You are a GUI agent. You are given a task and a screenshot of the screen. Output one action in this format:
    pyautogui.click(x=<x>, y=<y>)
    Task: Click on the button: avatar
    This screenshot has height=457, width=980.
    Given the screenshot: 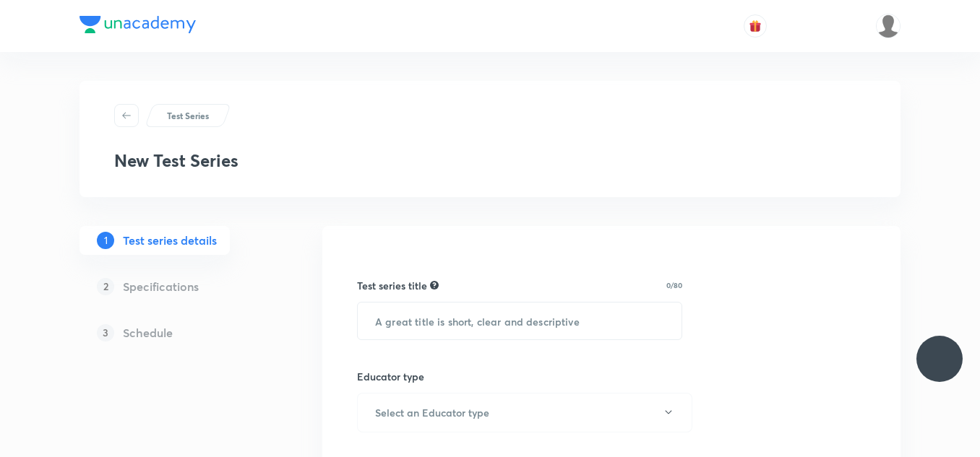 What is the action you would take?
    pyautogui.click(x=755, y=26)
    